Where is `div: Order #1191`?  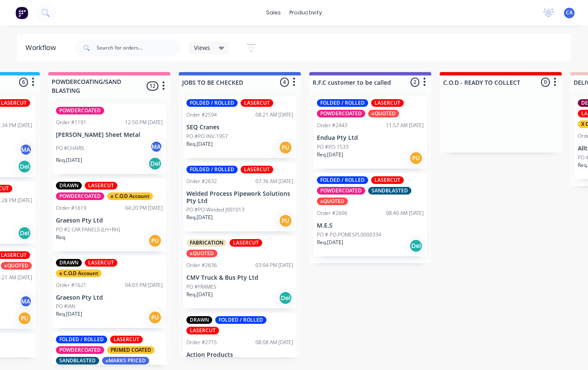
div: Order #1191 is located at coordinates (71, 123).